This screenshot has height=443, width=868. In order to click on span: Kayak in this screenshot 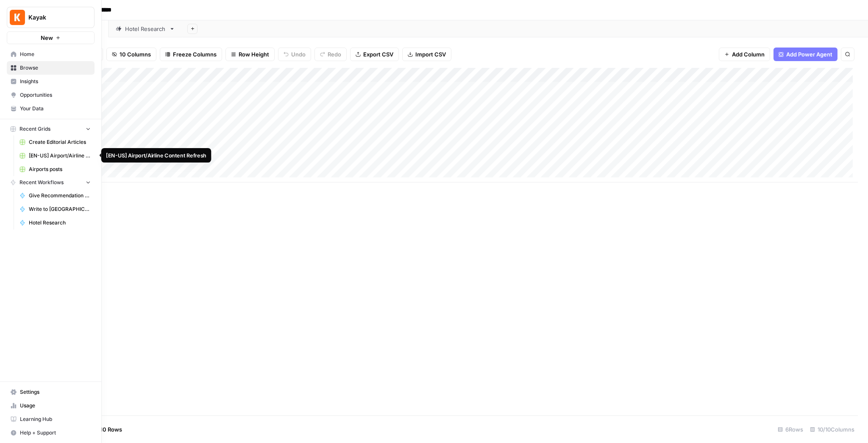, I will do `click(54, 18)`.